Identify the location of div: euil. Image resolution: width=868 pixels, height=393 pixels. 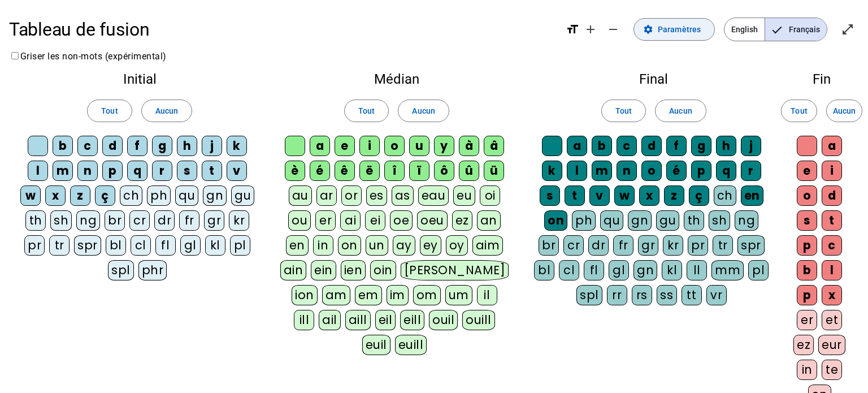
(376, 345).